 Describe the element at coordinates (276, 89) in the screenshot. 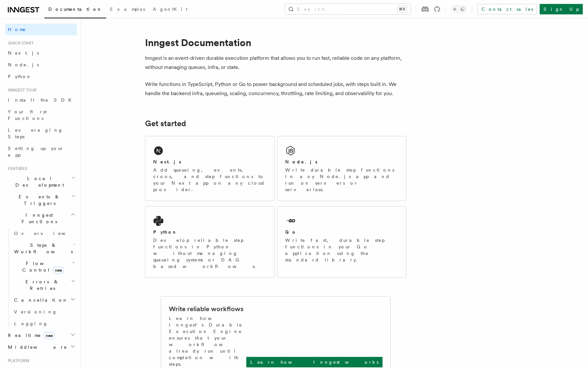

I see `p: Write functions in TypeScript, Python or Go to power background and scheduled jobs, with steps bu...` at that location.